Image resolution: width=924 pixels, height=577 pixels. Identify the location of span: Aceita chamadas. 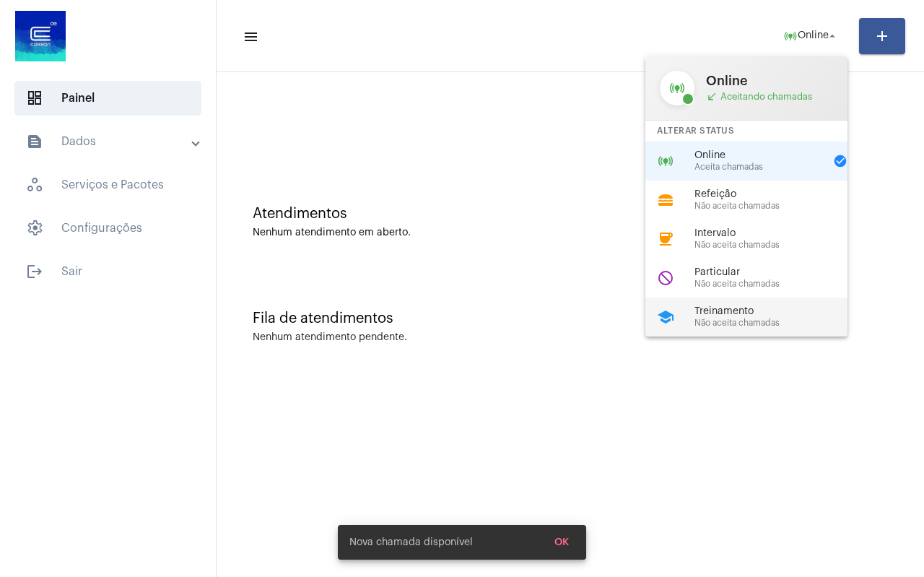
(760, 166).